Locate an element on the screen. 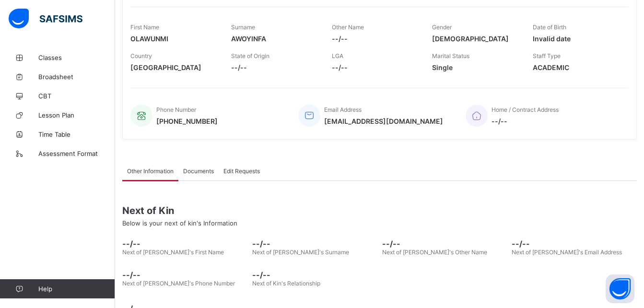 The width and height of the screenshot is (644, 308). span: Broadsheet is located at coordinates (77, 77).